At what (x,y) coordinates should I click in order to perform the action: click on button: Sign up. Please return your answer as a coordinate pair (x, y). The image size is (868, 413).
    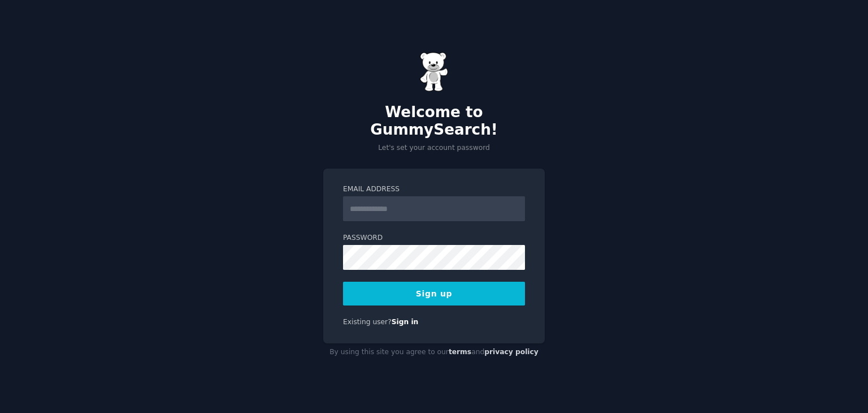
    Looking at the image, I should click on (434, 293).